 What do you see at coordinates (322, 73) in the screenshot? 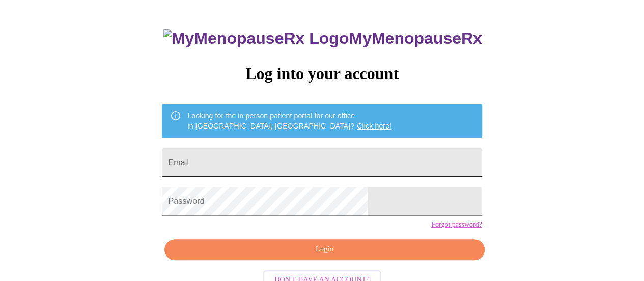
I see `h3: Log into your account` at bounding box center [322, 73].